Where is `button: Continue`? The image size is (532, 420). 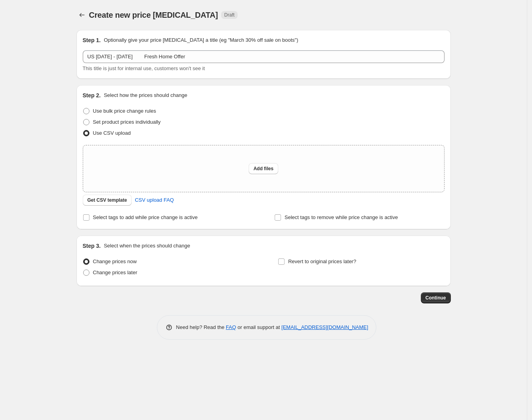
button: Continue is located at coordinates (436, 298).